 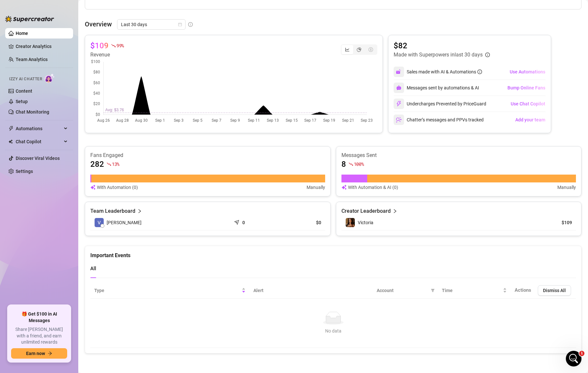 What do you see at coordinates (445, 72) in the screenshot?
I see `div: Sales made with AI & Automations` at bounding box center [445, 72].